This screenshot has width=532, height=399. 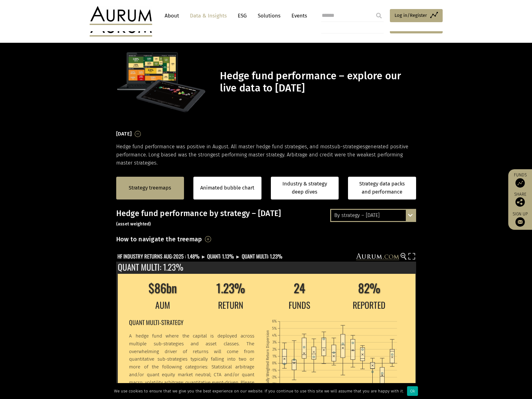 I want to click on small: (asset weighted), so click(x=134, y=224).